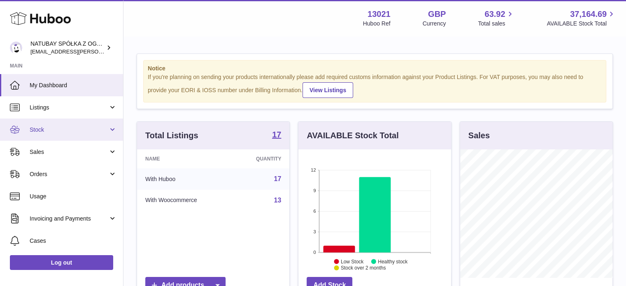 This screenshot has width=626, height=286. I want to click on span: Cases, so click(73, 241).